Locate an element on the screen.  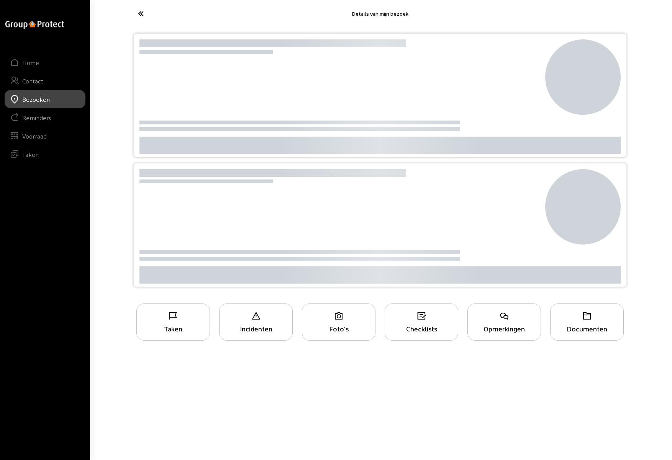
a: Reminders is located at coordinates (45, 118).